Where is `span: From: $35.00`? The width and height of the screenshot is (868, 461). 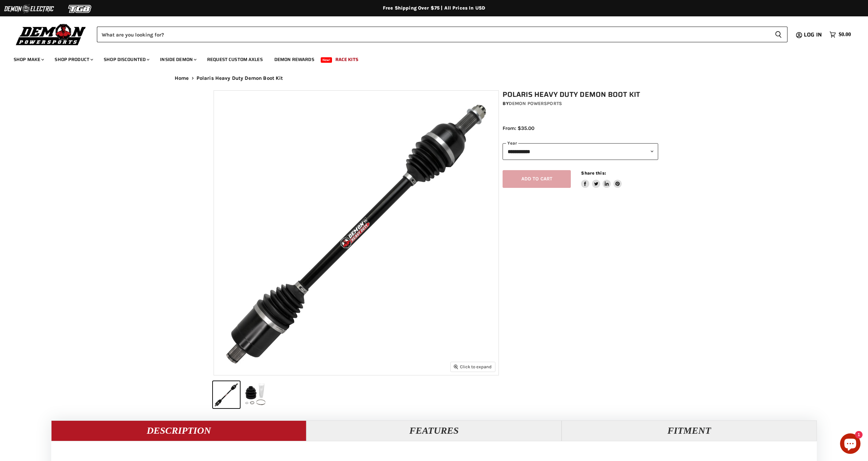 span: From: $35.00 is located at coordinates (518, 128).